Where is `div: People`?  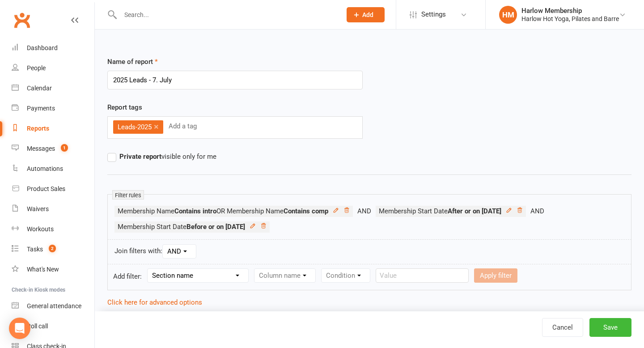 div: People is located at coordinates (36, 68).